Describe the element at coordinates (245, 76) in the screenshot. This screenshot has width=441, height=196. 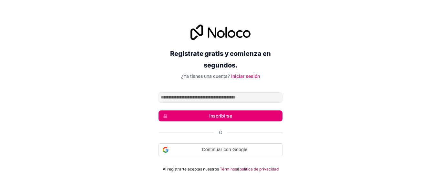
I see `font: Iniciar sesión` at that location.